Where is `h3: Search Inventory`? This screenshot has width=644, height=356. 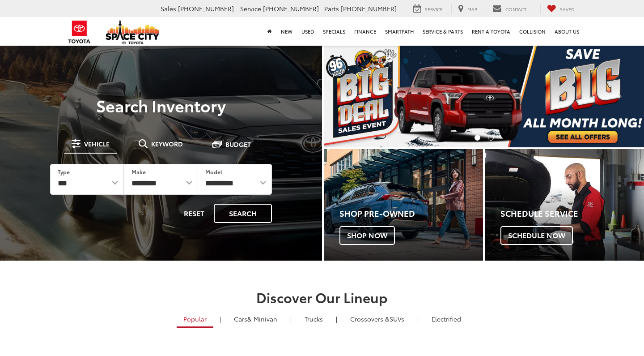 h3: Search Inventory is located at coordinates (161, 106).